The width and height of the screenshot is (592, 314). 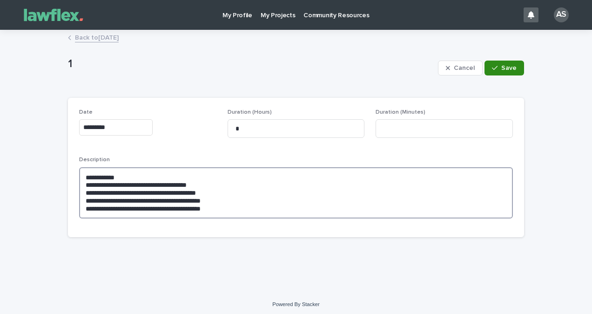 I want to click on span: Description, so click(x=94, y=160).